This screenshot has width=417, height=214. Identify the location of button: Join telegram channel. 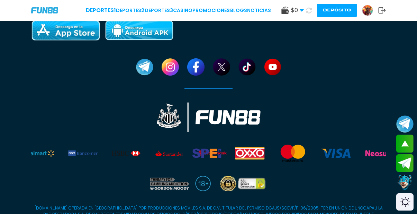
(404, 124).